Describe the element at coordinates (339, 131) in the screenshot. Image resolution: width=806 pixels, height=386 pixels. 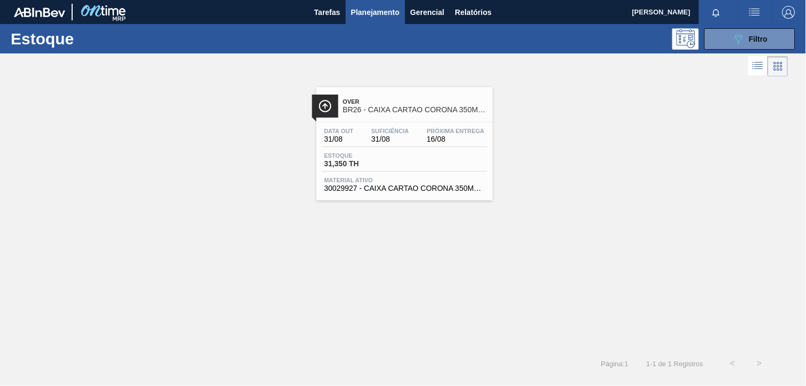
I see `span: Data out` at that location.